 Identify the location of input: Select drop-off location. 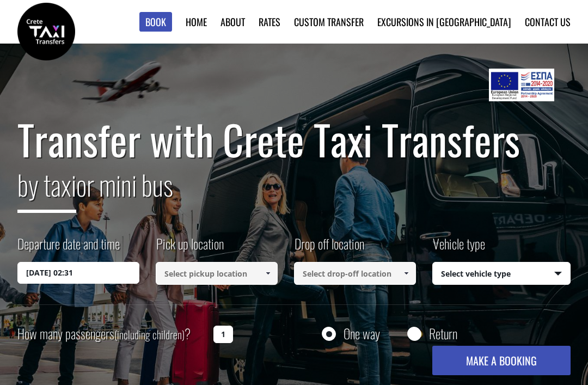
(355, 273).